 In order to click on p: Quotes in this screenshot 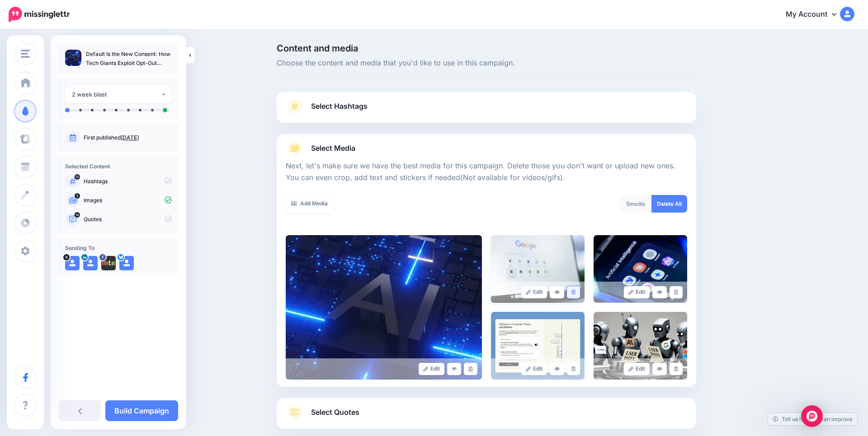, I will do `click(127, 219)`.